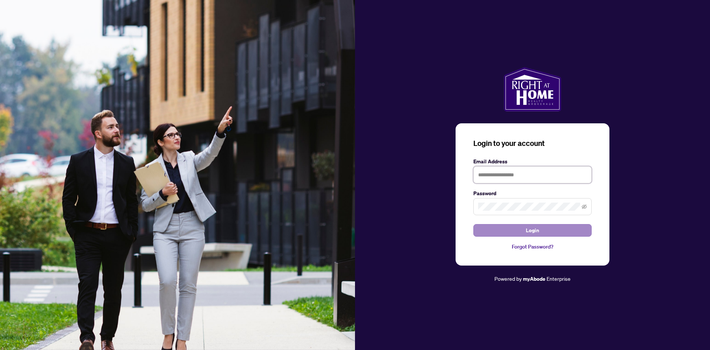  What do you see at coordinates (533, 246) in the screenshot?
I see `a: Forgot Password?` at bounding box center [533, 246].